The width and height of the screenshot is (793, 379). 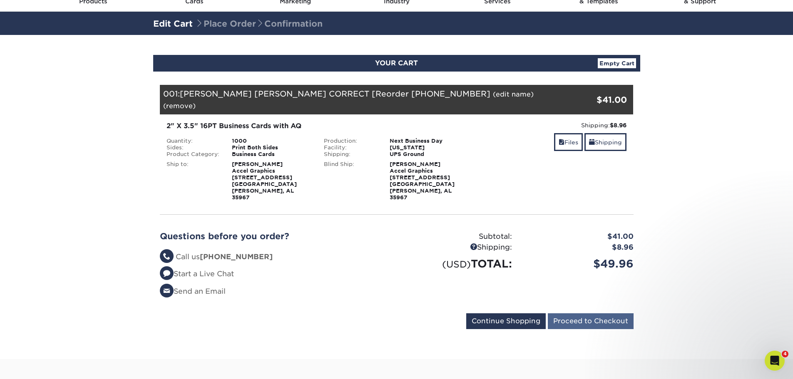 I want to click on a: Shipping, so click(x=606, y=142).